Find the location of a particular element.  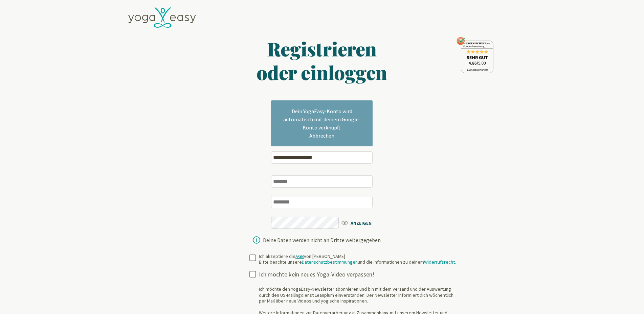

h1: Registrieren oder einloggen is located at coordinates (322, 60).